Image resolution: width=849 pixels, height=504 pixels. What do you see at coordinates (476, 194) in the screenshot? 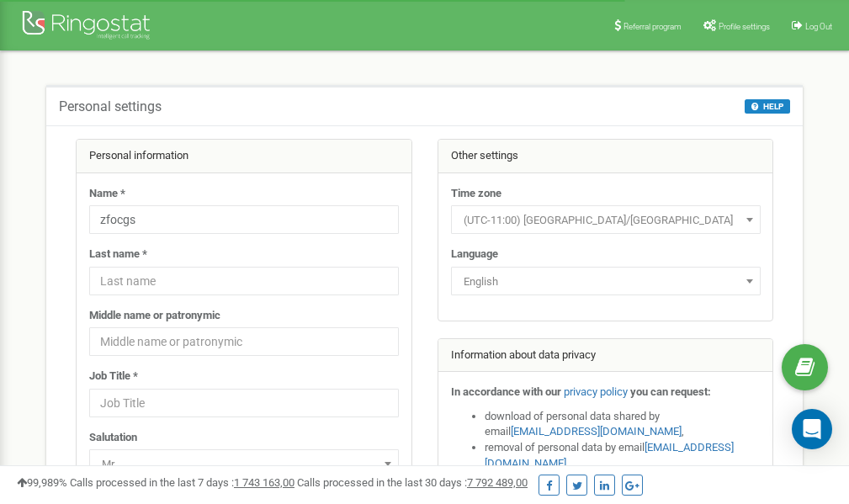
I see `label: Time zone` at bounding box center [476, 194].